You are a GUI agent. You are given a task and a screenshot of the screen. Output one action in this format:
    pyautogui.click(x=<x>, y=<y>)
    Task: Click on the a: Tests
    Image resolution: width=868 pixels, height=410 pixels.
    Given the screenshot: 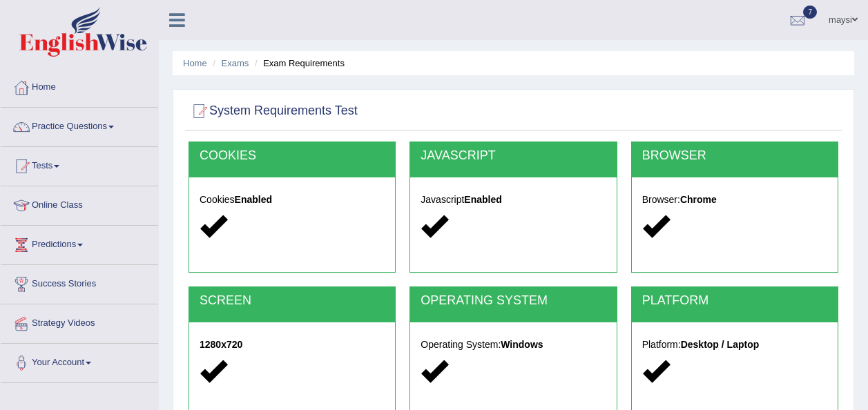 What is the action you would take?
    pyautogui.click(x=79, y=165)
    